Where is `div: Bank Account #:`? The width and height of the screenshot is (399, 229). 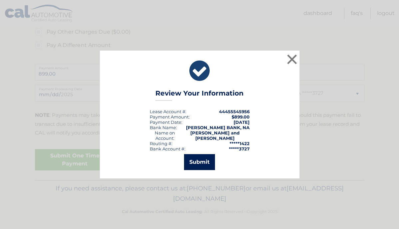 div: Bank Account #: is located at coordinates (167, 149).